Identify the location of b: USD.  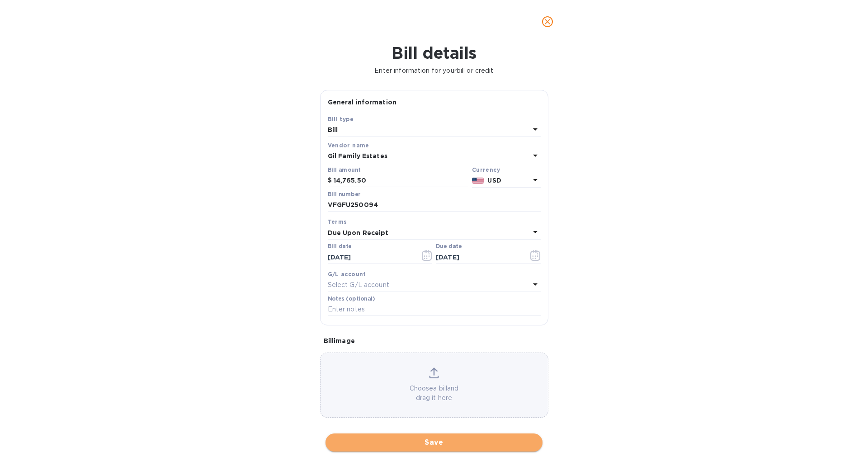
(494, 180).